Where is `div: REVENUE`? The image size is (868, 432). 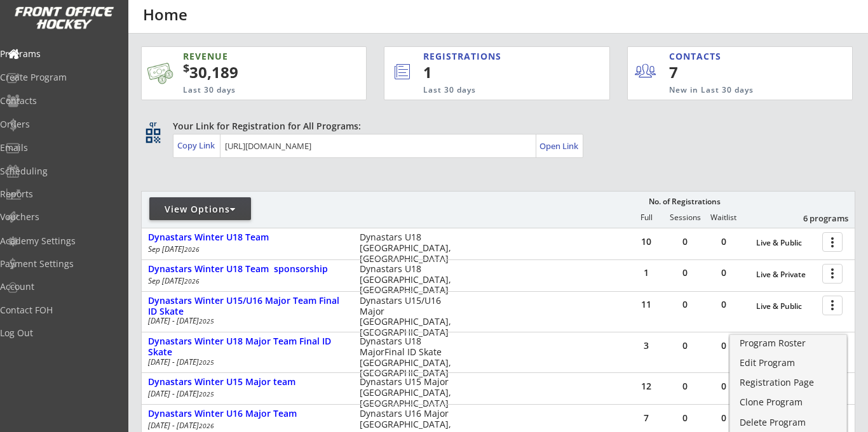
div: REVENUE is located at coordinates (246, 57).